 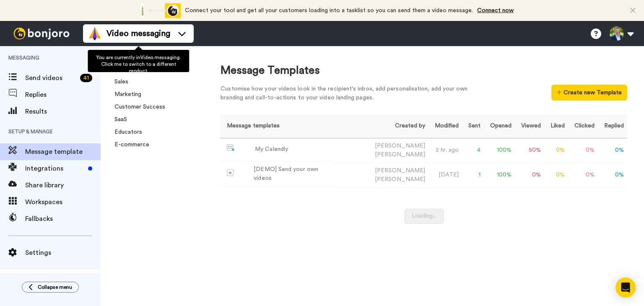 What do you see at coordinates (119, 120) in the screenshot?
I see `a: SaaS` at bounding box center [119, 120].